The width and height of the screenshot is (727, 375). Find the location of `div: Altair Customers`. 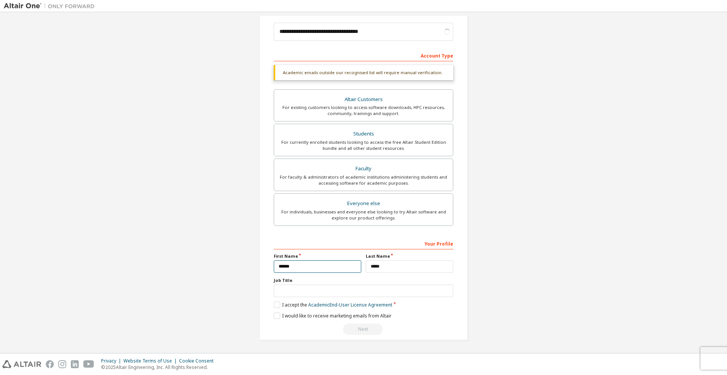

div: Altair Customers is located at coordinates (363, 100).